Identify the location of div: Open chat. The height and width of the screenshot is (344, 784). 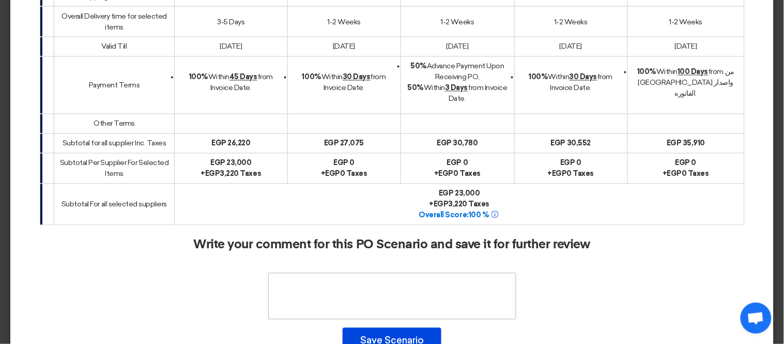
(756, 318).